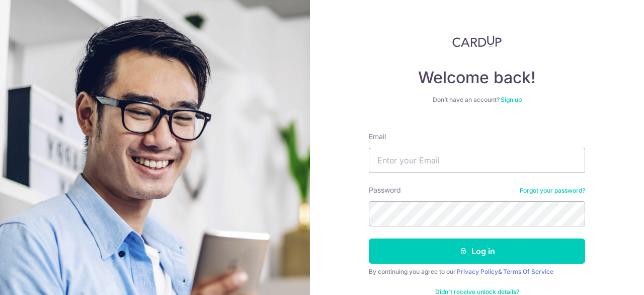  Describe the element at coordinates (552, 191) in the screenshot. I see `a: Forgot your password?` at that location.